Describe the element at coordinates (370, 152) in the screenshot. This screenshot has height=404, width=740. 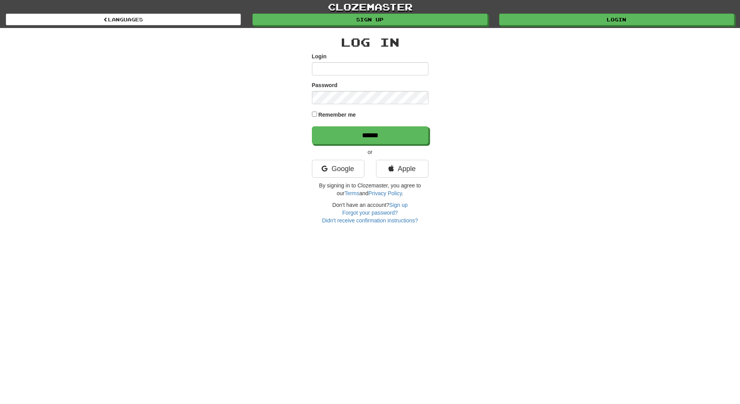
I see `p: or` at that location.